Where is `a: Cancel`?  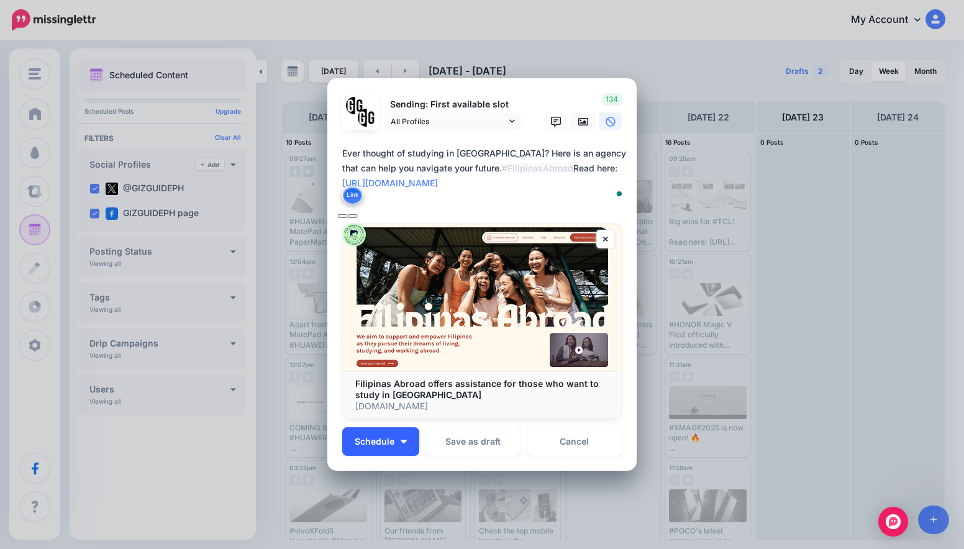 a: Cancel is located at coordinates (574, 442).